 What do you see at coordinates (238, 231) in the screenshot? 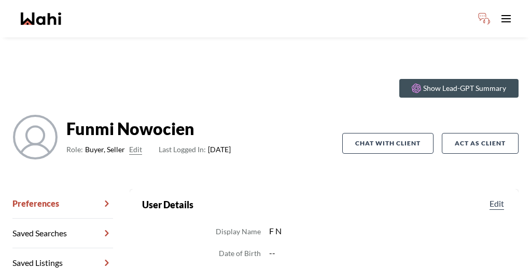
I see `dt: Display Name` at bounding box center [238, 231].